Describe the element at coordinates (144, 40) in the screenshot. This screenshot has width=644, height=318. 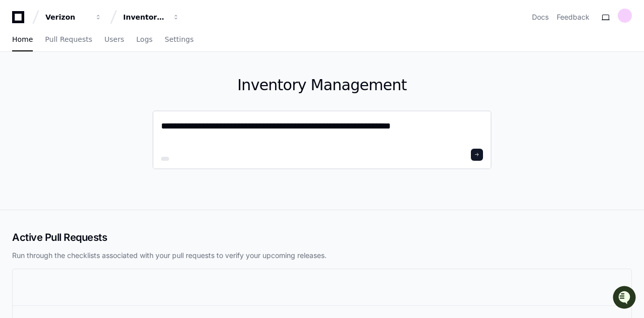
I see `a: Logs` at that location.